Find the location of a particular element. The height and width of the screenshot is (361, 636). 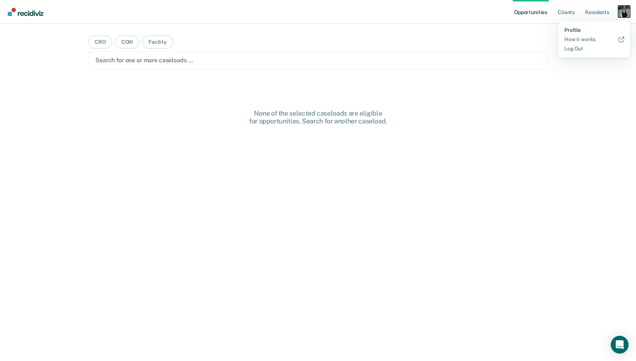

a: Log Out is located at coordinates (594, 49).